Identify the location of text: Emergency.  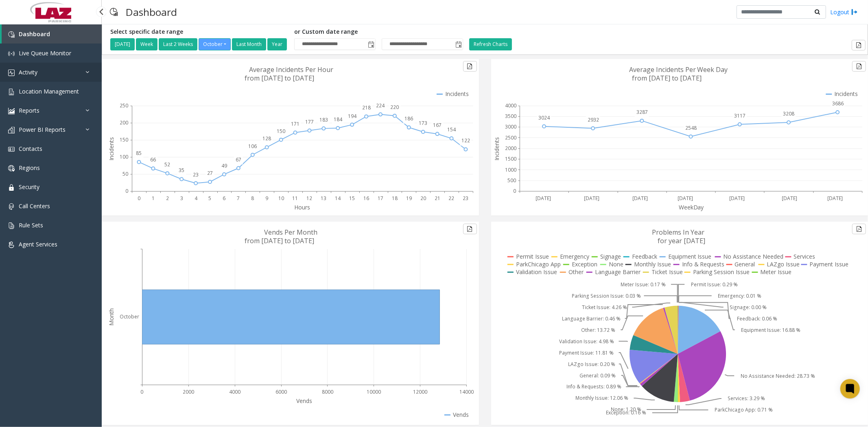
(574, 256).